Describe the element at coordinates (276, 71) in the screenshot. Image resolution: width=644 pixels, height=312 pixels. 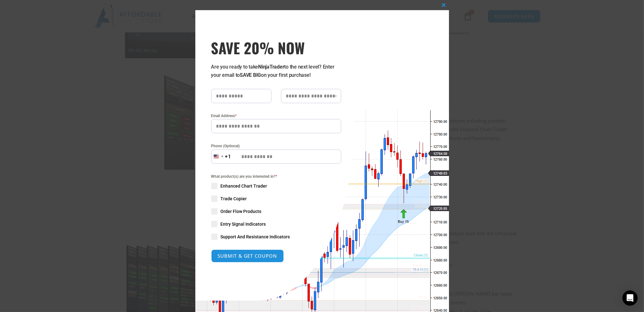
I see `p: Are you ready to take to the next level? Enter your email to on your first purchase!` at that location.